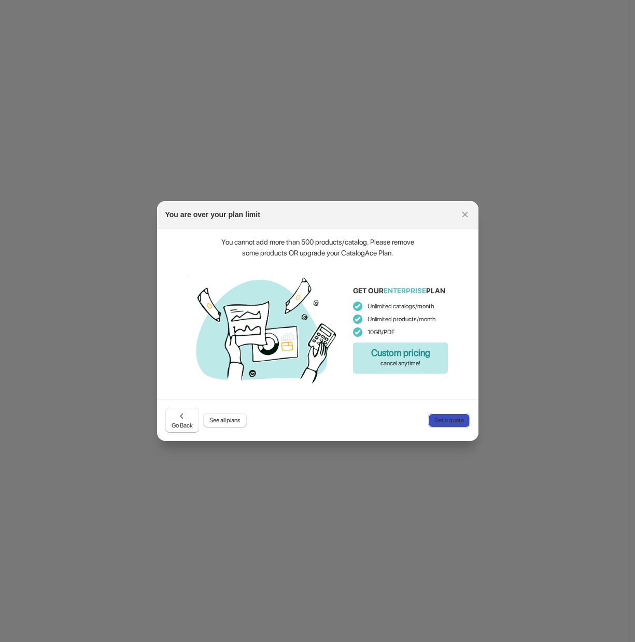 The image size is (635, 642). What do you see at coordinates (225, 420) in the screenshot?
I see `span: See all plans` at bounding box center [225, 420].